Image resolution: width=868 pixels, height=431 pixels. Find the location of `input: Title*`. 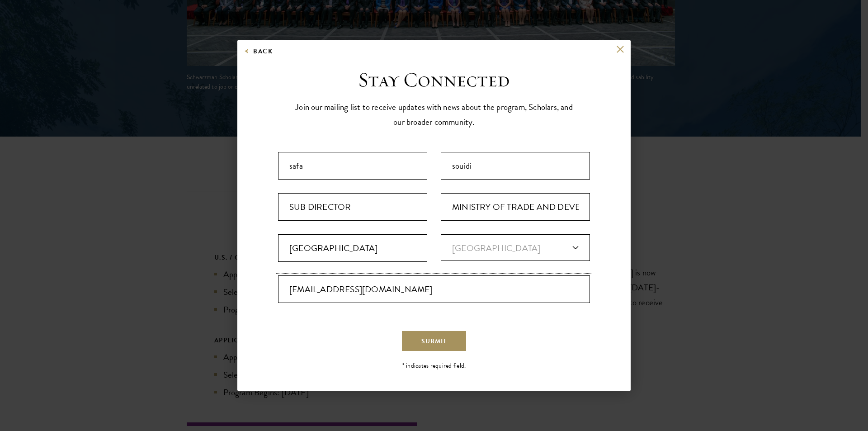

input: Title* is located at coordinates (352, 207).